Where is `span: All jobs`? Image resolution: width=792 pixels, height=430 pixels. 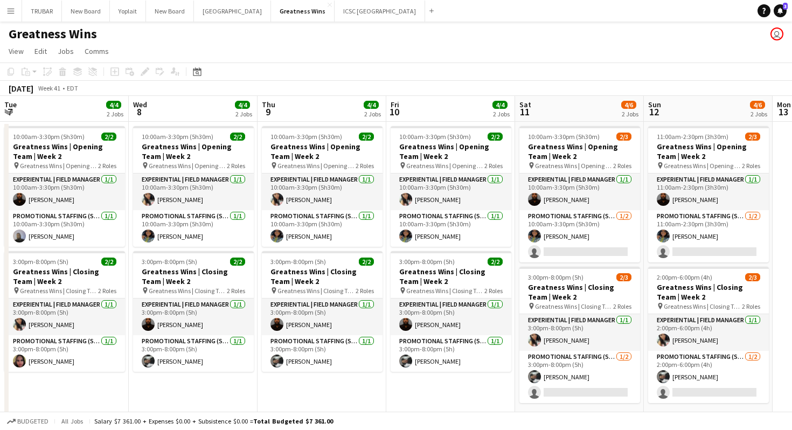 span: All jobs is located at coordinates (72, 421).